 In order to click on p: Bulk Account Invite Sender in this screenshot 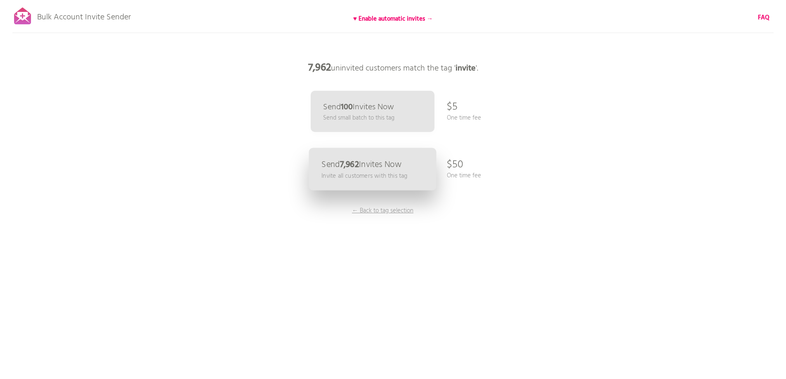, I will do `click(84, 15)`.